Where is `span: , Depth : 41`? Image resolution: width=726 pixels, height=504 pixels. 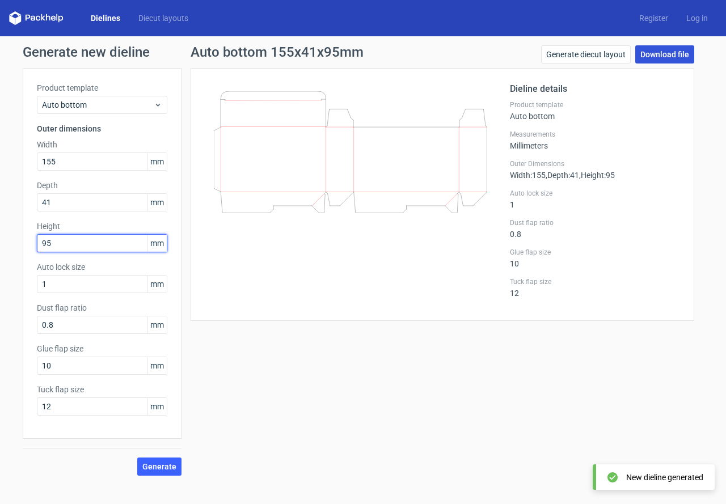 span: , Depth : 41 is located at coordinates (562, 175).